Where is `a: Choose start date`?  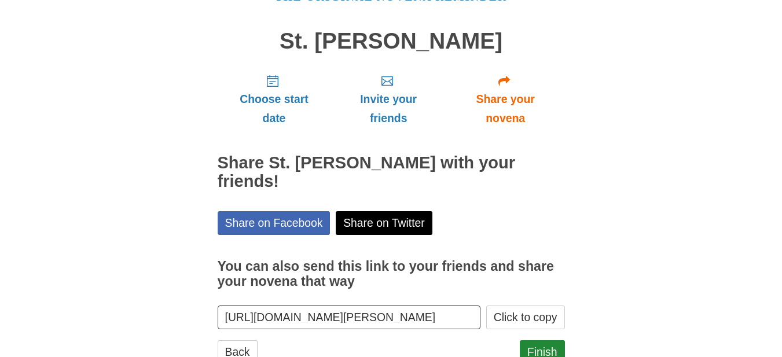 a: Choose start date is located at coordinates (274, 99).